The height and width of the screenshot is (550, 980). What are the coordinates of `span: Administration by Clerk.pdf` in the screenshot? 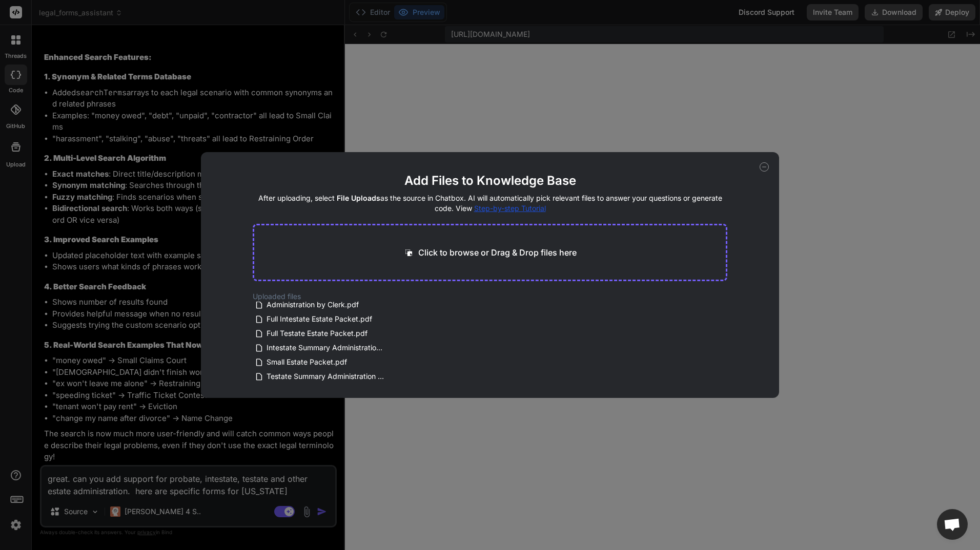 It's located at (313, 305).